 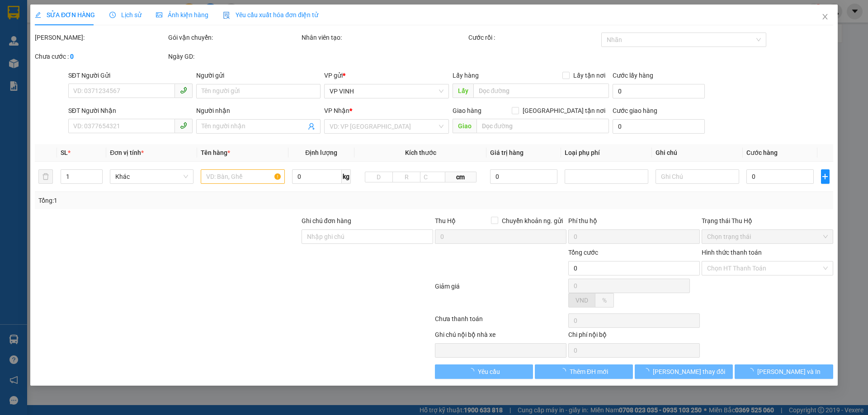 I want to click on input: Ghi chú đơn hàng, so click(x=367, y=237).